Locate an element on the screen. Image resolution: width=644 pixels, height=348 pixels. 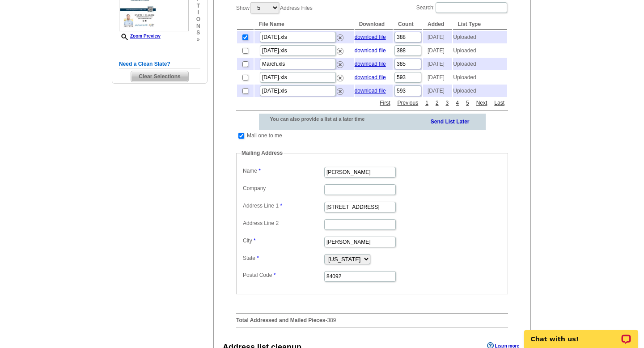
label: Company is located at coordinates (283, 189).